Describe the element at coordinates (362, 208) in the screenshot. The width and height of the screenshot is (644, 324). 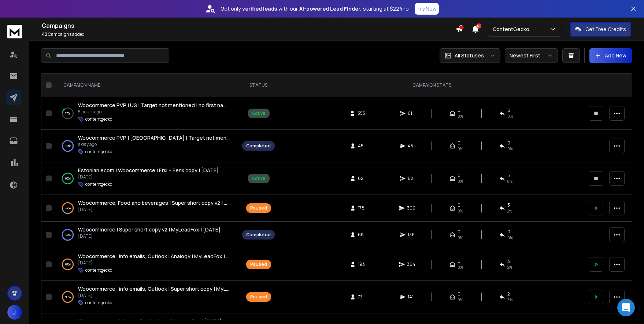
I see `span: 178` at that location.